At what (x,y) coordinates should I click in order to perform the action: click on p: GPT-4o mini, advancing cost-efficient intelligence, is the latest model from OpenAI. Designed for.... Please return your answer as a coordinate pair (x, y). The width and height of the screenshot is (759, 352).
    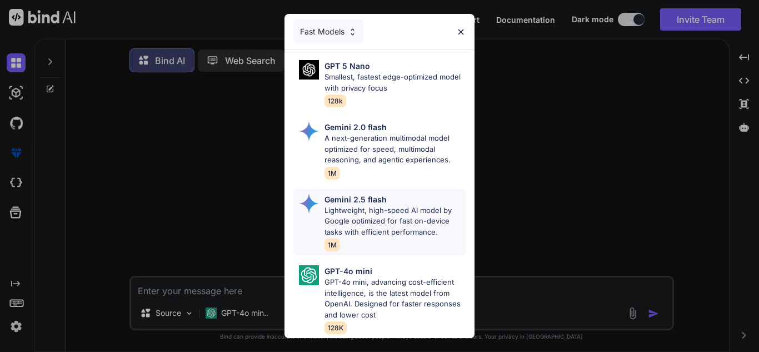
    Looking at the image, I should click on (395, 298).